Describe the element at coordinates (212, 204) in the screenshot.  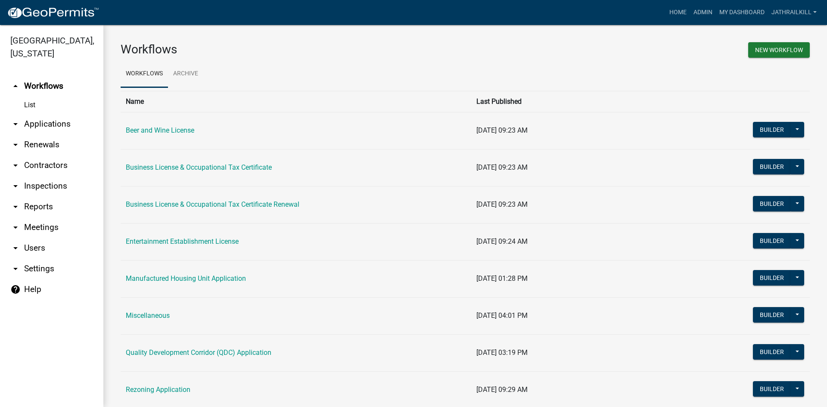
I see `a: Business License & Occupational Tax Certificate Renewal` at that location.